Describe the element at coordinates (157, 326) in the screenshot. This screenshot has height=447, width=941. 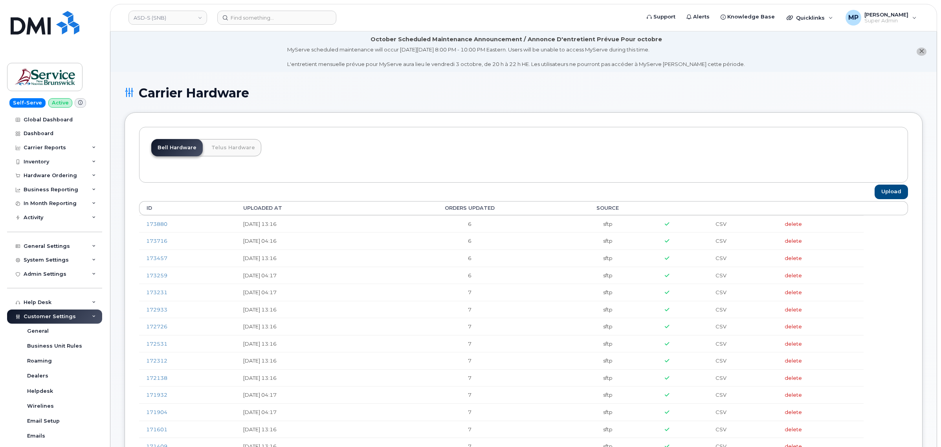
I see `a: 172726` at that location.